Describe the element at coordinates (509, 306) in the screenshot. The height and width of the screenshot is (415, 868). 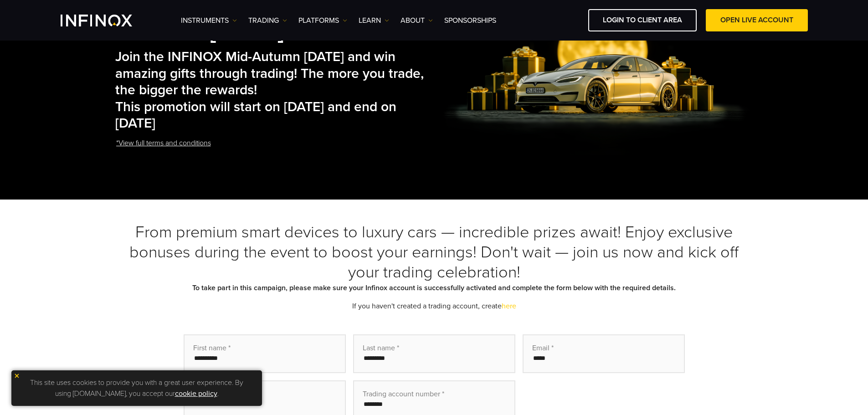
I see `a: here` at that location.